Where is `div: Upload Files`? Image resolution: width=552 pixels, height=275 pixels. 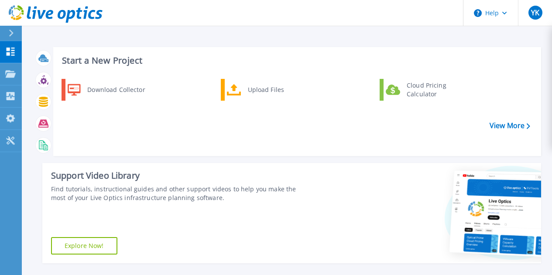 div: Upload Files is located at coordinates (276, 90).